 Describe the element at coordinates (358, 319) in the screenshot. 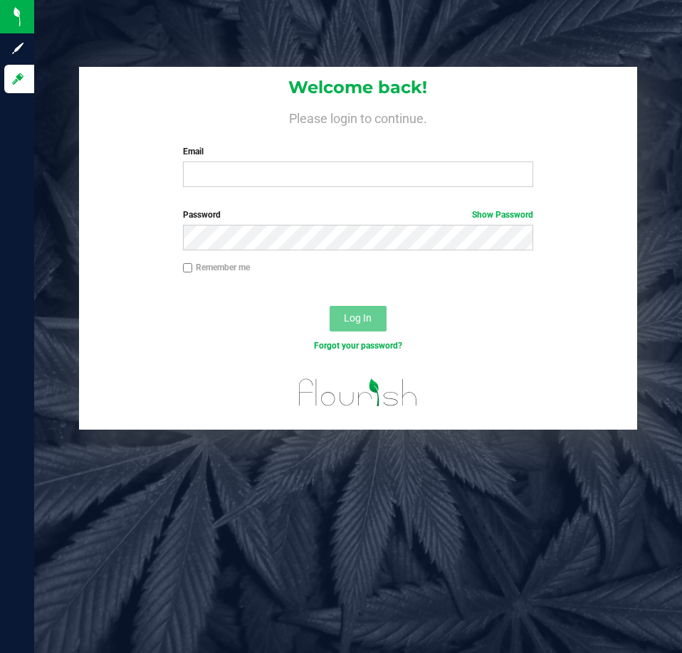

I see `button: Log In` at that location.